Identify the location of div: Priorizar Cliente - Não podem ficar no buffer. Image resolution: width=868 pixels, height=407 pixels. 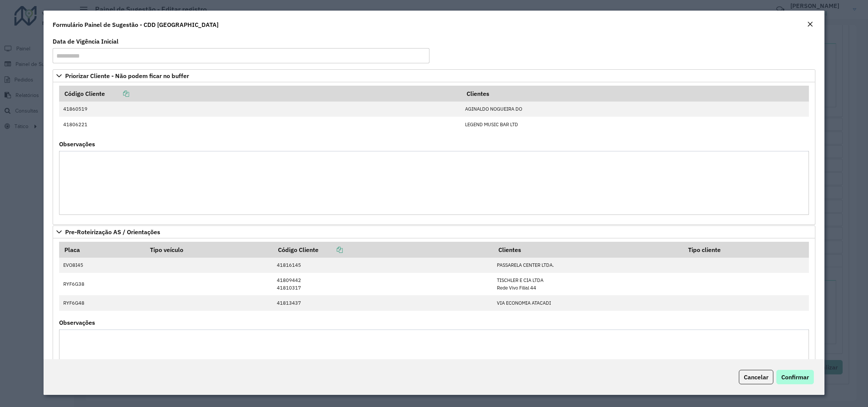
(434, 153).